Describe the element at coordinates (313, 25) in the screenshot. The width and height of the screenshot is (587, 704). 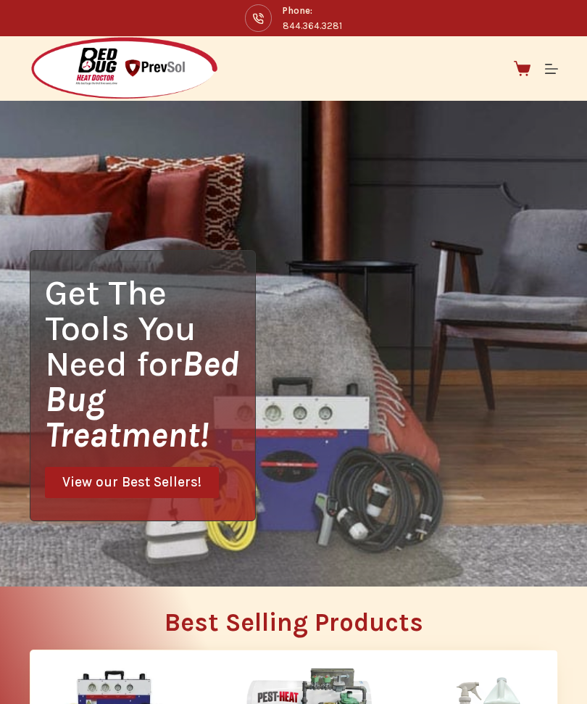
I see `a: 844.364.3281` at that location.